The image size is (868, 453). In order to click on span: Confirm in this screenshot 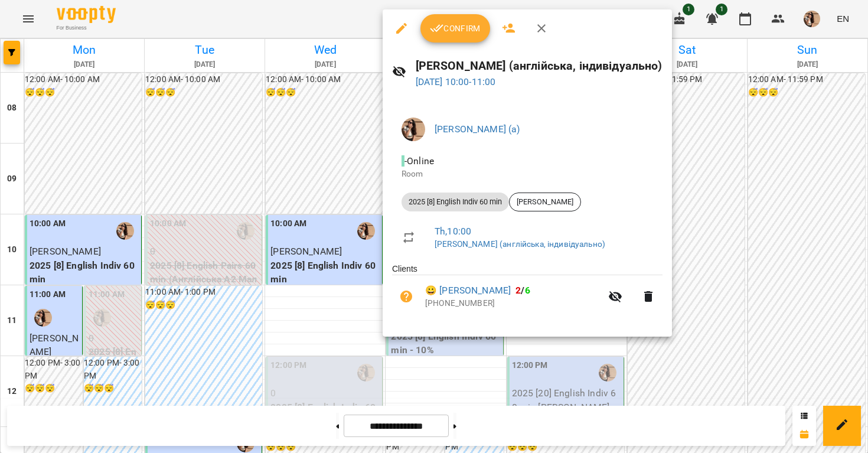, I will do `click(455, 28)`.